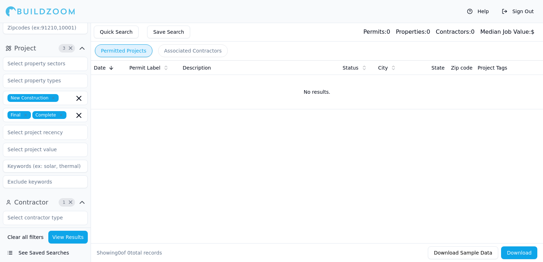 This screenshot has width=543, height=262. What do you see at coordinates (45, 202) in the screenshot?
I see `button: Contractor1Clear Contractor filters` at bounding box center [45, 202].